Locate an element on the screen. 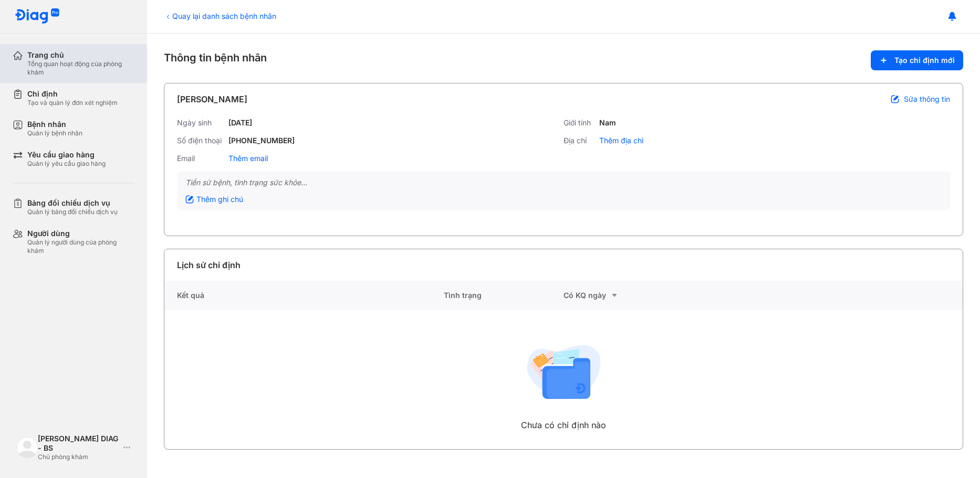 This screenshot has height=478, width=980. div: Quay lại danh sách bệnh nhân is located at coordinates (220, 16).